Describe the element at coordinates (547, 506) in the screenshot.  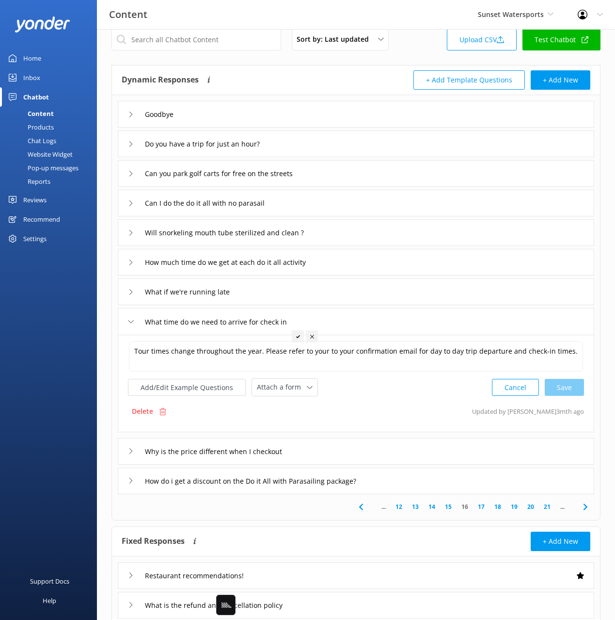
I see `a: 21` at that location.